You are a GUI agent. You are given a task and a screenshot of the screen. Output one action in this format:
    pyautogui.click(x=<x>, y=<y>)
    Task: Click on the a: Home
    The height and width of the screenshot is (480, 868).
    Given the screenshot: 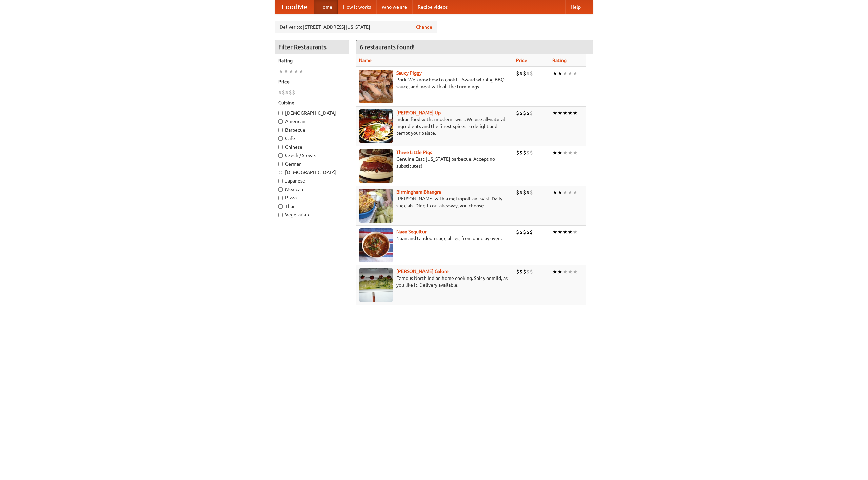 What is the action you would take?
    pyautogui.click(x=326, y=7)
    